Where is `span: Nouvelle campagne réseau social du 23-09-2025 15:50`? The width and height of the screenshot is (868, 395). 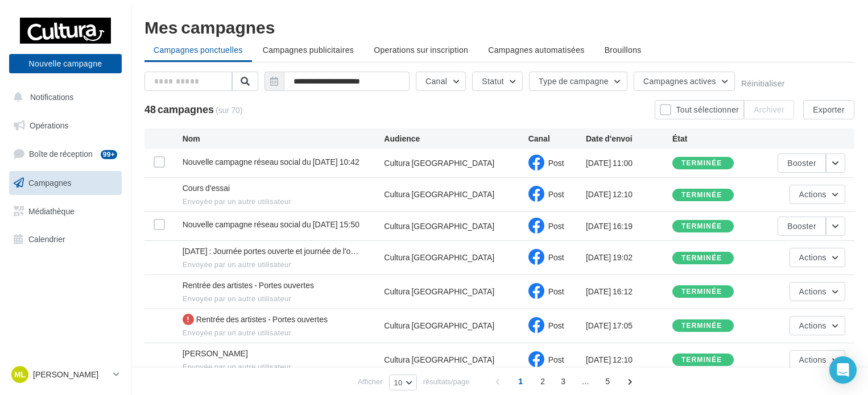
span: Nouvelle campagne réseau social du 23-09-2025 15:50 is located at coordinates (270, 224).